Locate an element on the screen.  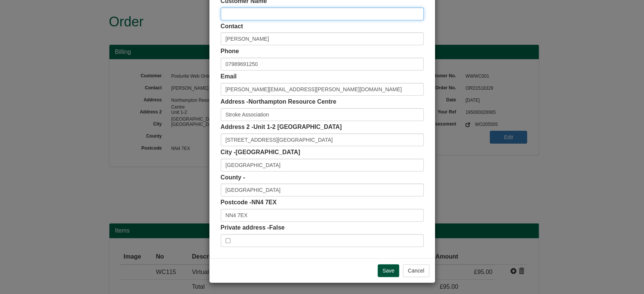
label: County - is located at coordinates (233, 178).